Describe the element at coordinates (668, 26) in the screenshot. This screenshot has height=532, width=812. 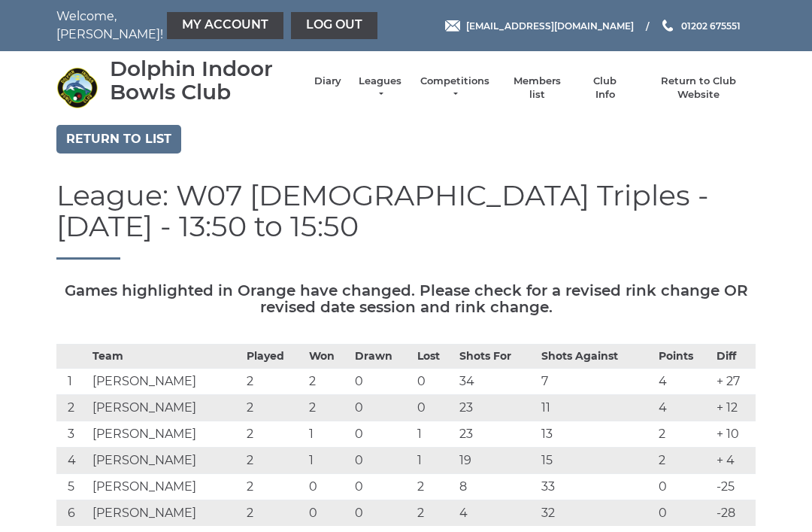
I see `img: Phone us` at that location.